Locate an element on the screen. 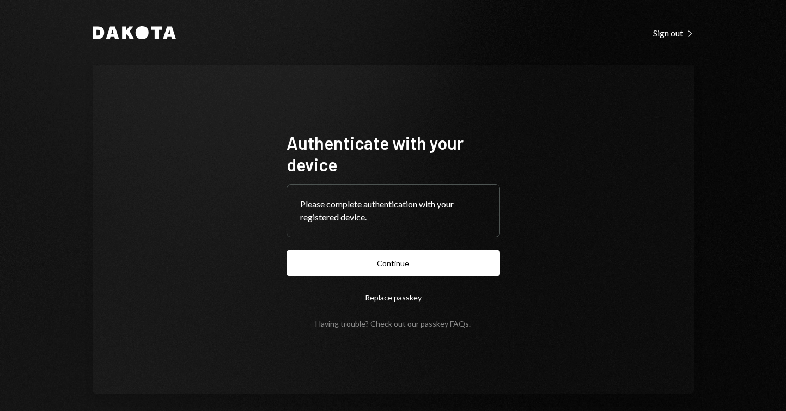  div: Sign out is located at coordinates (674, 33).